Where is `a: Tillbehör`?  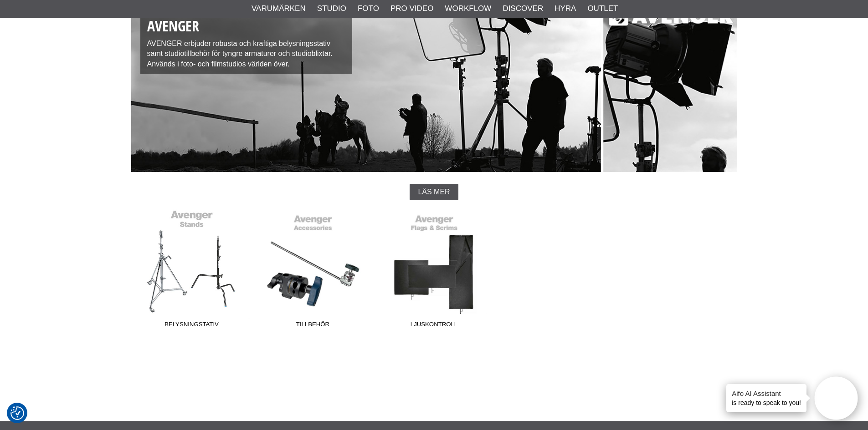
a: Tillbehör is located at coordinates (313, 271).